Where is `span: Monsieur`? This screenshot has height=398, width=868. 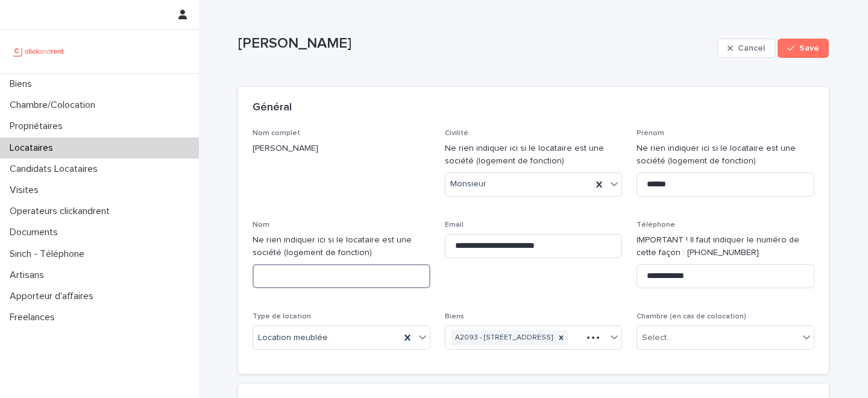 span: Monsieur is located at coordinates (468, 184).